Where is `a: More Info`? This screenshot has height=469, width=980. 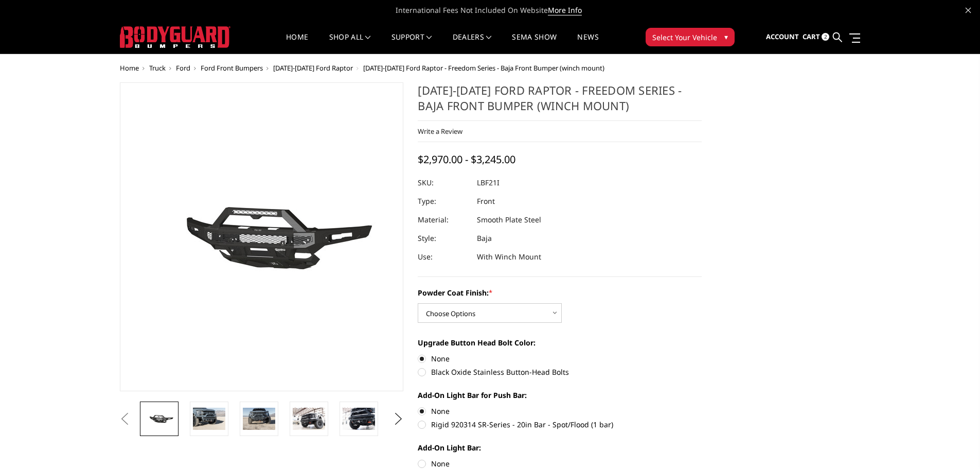 a: More Info is located at coordinates (565, 11).